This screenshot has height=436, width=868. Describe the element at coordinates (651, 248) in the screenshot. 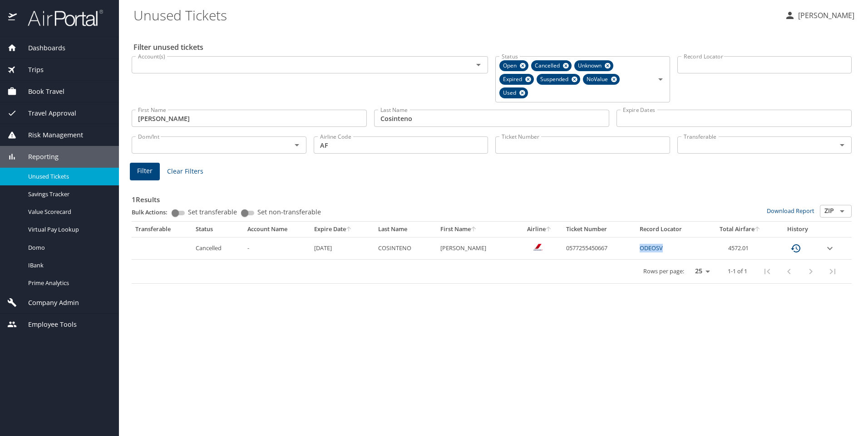

I see `a: ODEOSV` at that location.